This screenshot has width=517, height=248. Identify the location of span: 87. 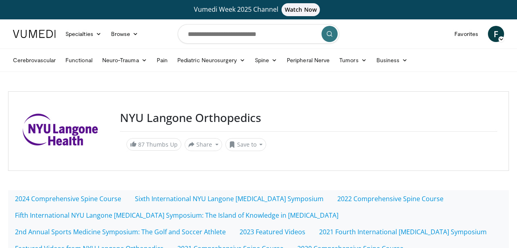
(141, 144).